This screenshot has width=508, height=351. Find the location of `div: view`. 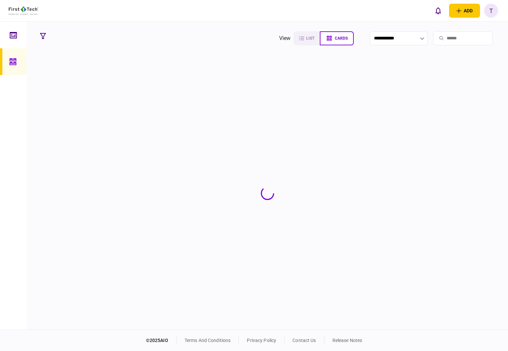

div: view is located at coordinates (285, 38).